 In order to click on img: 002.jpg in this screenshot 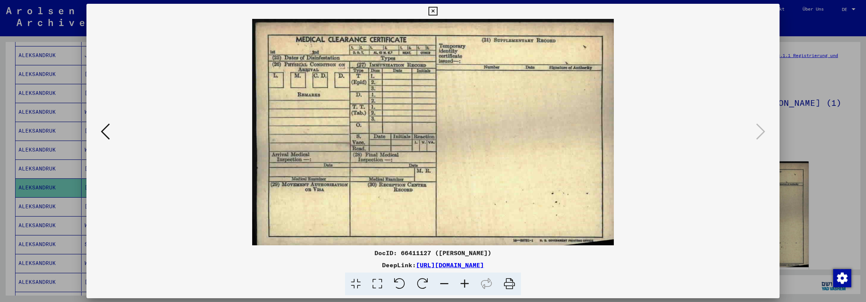, I will do `click(433, 132)`.